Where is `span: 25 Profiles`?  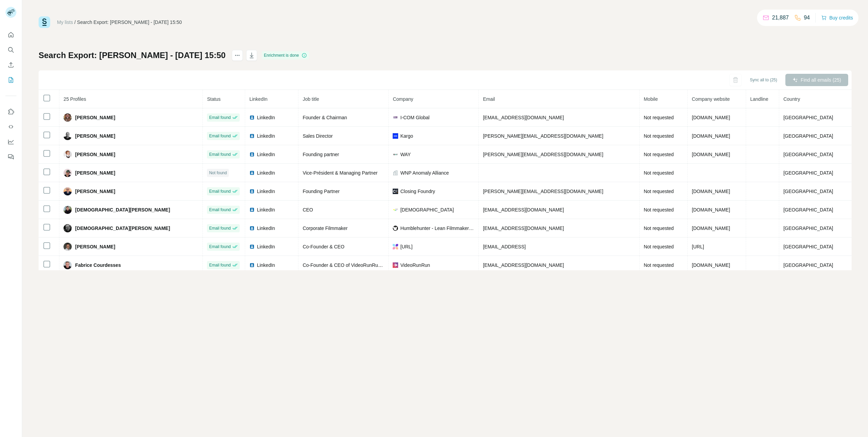 span: 25 Profiles is located at coordinates (75, 99).